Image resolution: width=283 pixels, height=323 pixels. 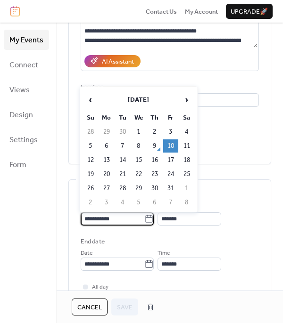 I want to click on a: Settings, so click(x=26, y=140).